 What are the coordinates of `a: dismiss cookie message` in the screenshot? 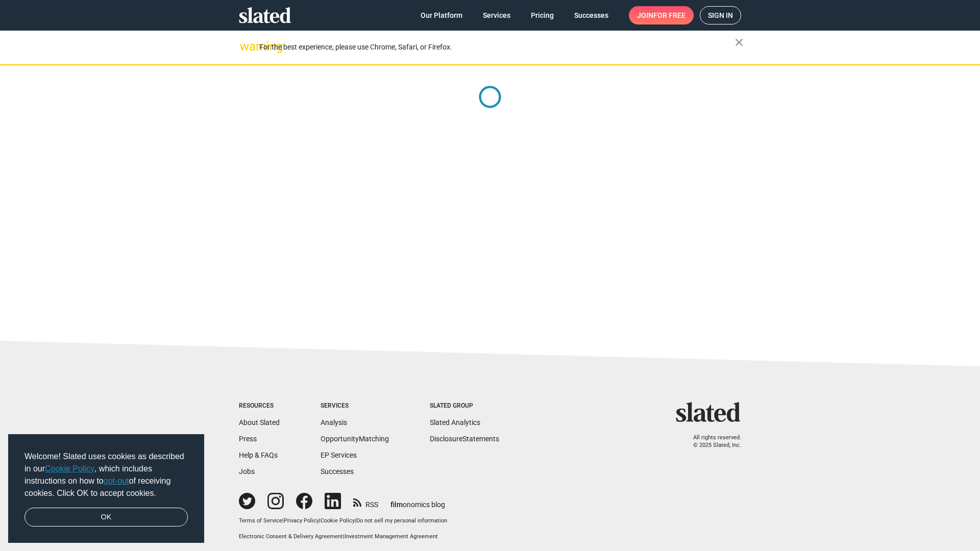 It's located at (106, 517).